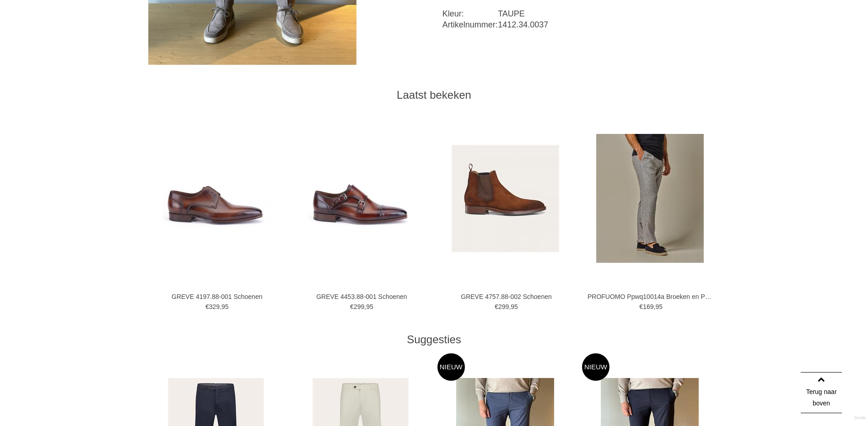 The height and width of the screenshot is (426, 868). What do you see at coordinates (821, 393) in the screenshot?
I see `a: Terug naar boven` at bounding box center [821, 393].